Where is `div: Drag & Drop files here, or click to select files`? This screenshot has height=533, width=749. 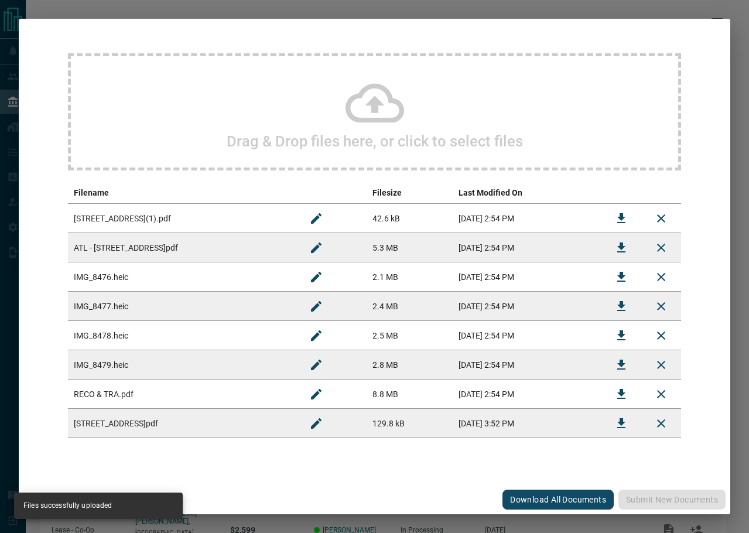 div: Drag & Drop files here, or click to select files is located at coordinates (374, 112).